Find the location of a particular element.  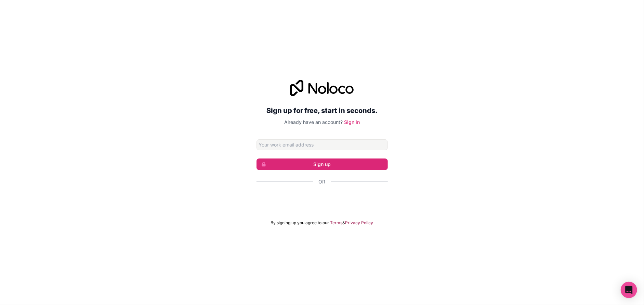

button: Sign up is located at coordinates (322, 165).